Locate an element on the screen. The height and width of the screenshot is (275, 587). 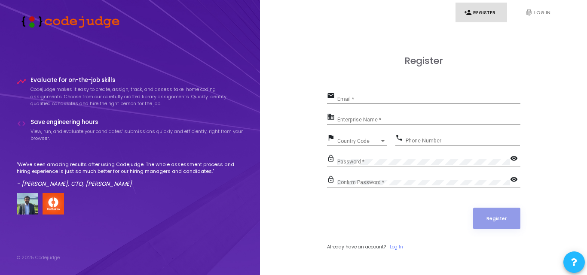
h4: Evaluate for on-the-job skills is located at coordinates (137, 80).